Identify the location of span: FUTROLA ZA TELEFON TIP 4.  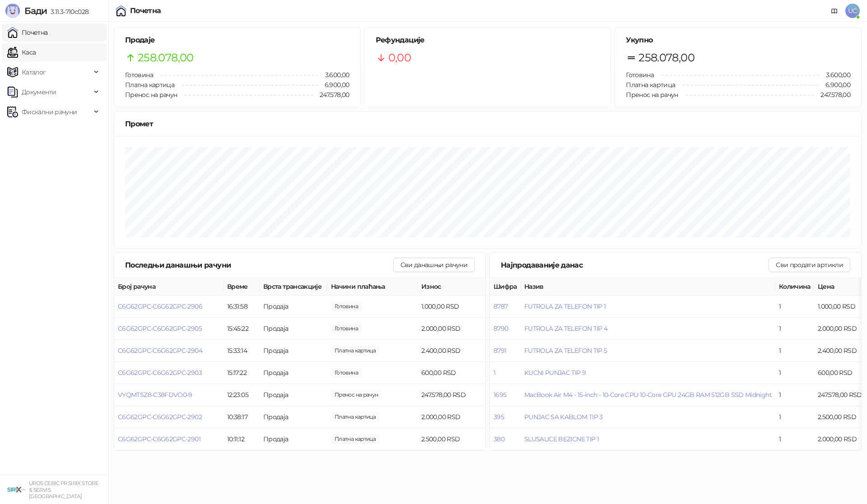
(566, 329).